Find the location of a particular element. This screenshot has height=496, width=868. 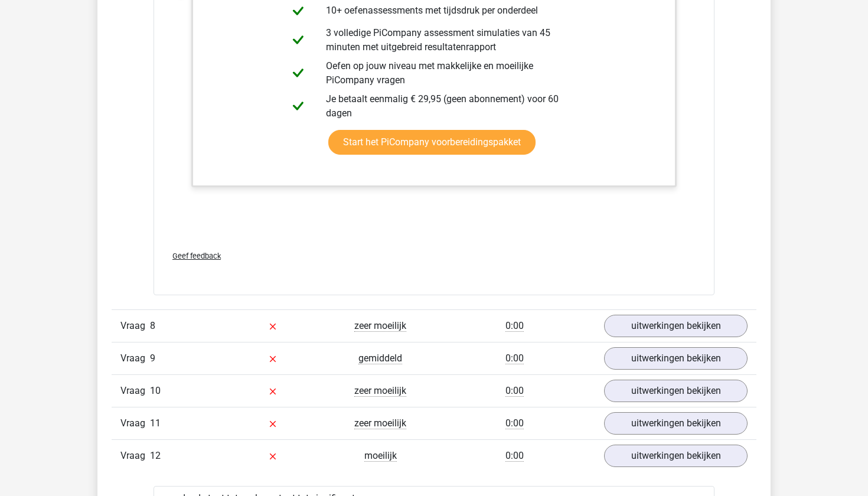

a: Start het PiCompany voorbereidingspakket is located at coordinates (431, 142).